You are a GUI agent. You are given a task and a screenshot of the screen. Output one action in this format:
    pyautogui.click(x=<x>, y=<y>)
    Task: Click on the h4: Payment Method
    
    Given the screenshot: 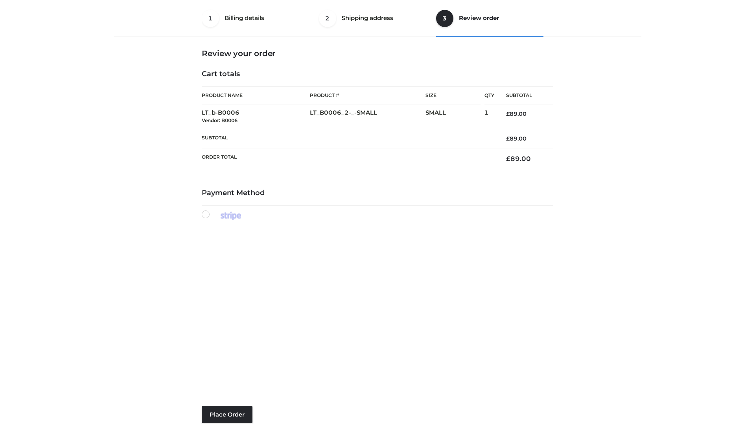 What is the action you would take?
    pyautogui.click(x=377, y=193)
    